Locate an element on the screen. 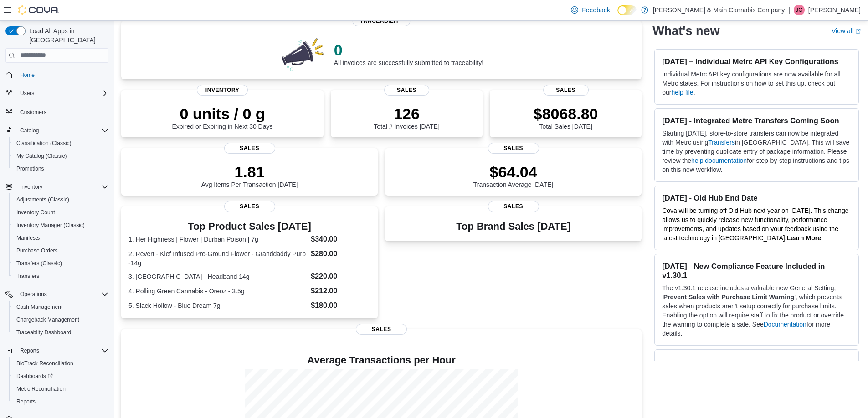  button: Traceabilty Dashboard is located at coordinates (61, 333).